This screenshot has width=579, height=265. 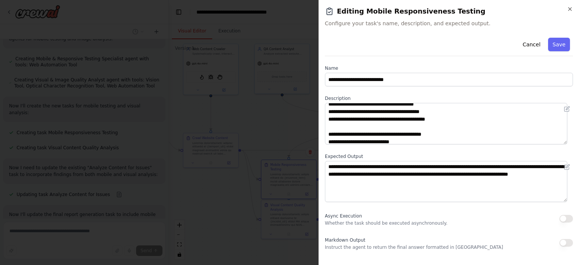 I want to click on p: Whether the task should be executed asynchronously., so click(x=386, y=223).